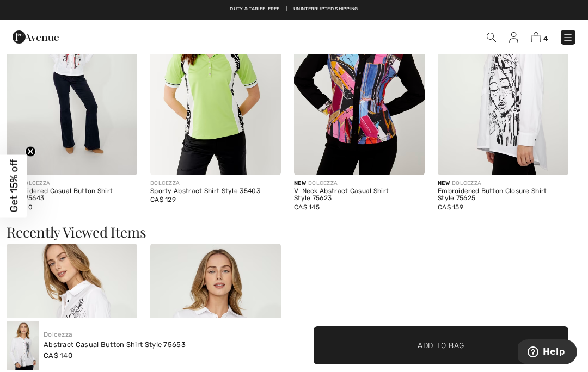  I want to click on img: 1ère Avenue, so click(36, 37).